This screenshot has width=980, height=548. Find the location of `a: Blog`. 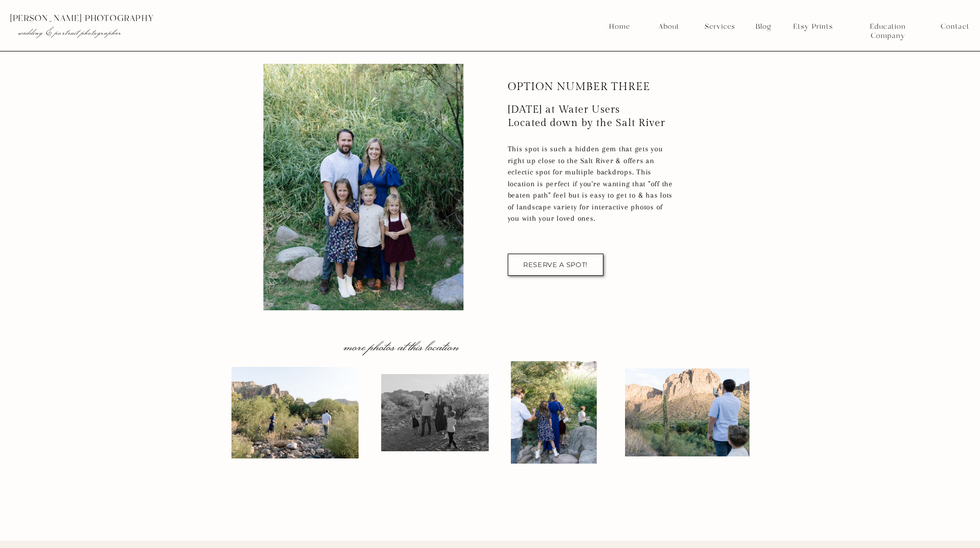

a: Blog is located at coordinates (764, 27).